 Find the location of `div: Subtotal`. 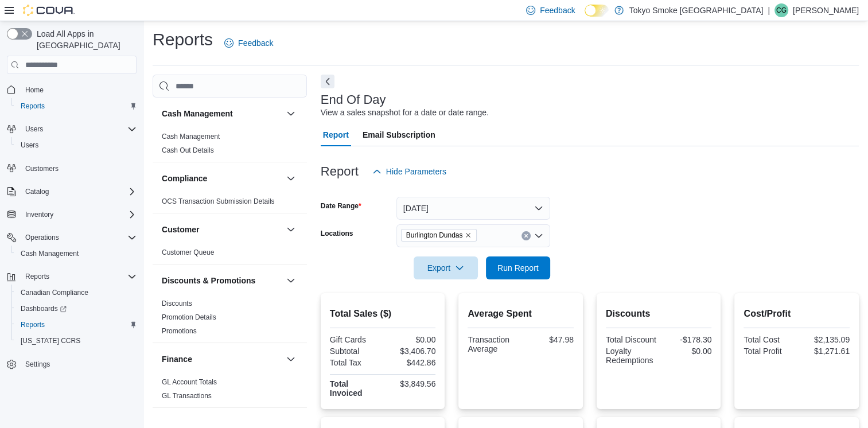

div: Subtotal is located at coordinates (355, 351).